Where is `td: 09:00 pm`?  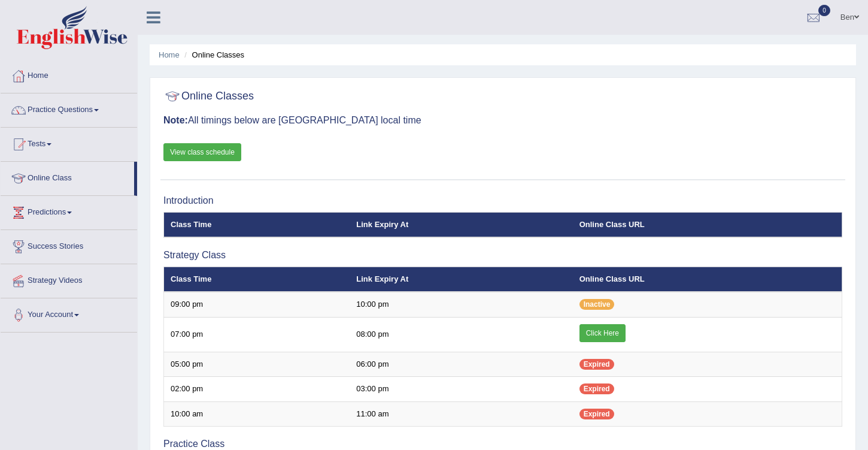 td: 09:00 pm is located at coordinates (257, 304).